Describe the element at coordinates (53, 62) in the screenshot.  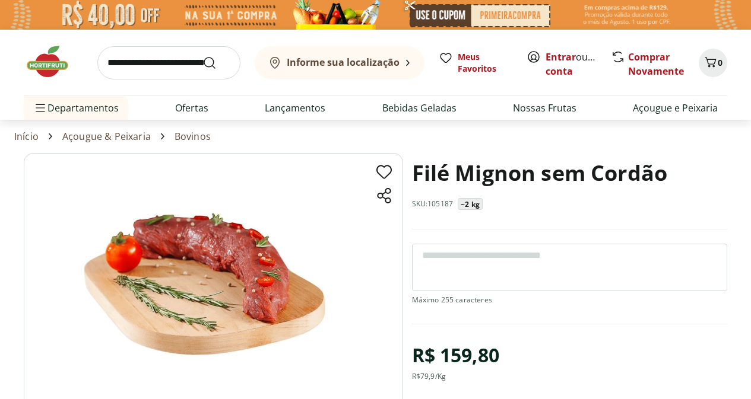
I see `img: Hortifruti` at that location.